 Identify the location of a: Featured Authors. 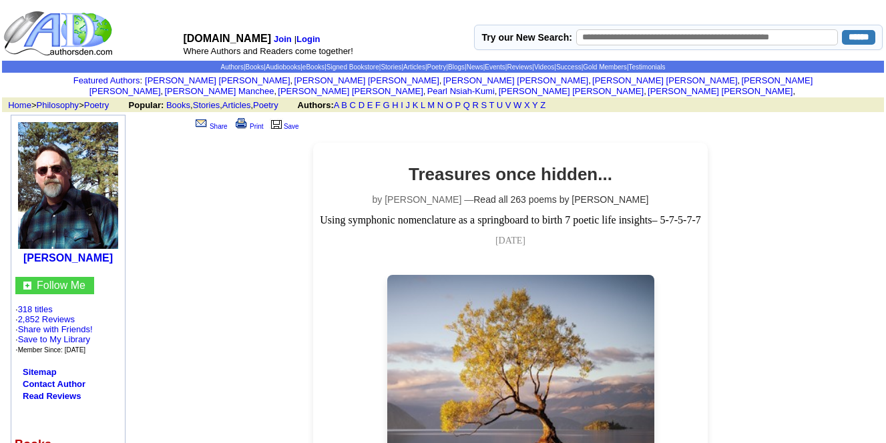
(107, 80).